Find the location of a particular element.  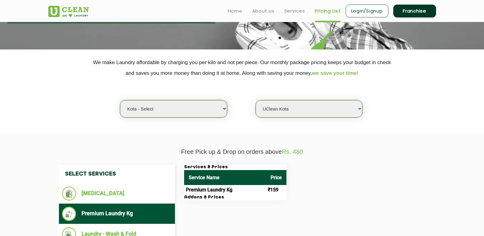

a: Services is located at coordinates (294, 11).